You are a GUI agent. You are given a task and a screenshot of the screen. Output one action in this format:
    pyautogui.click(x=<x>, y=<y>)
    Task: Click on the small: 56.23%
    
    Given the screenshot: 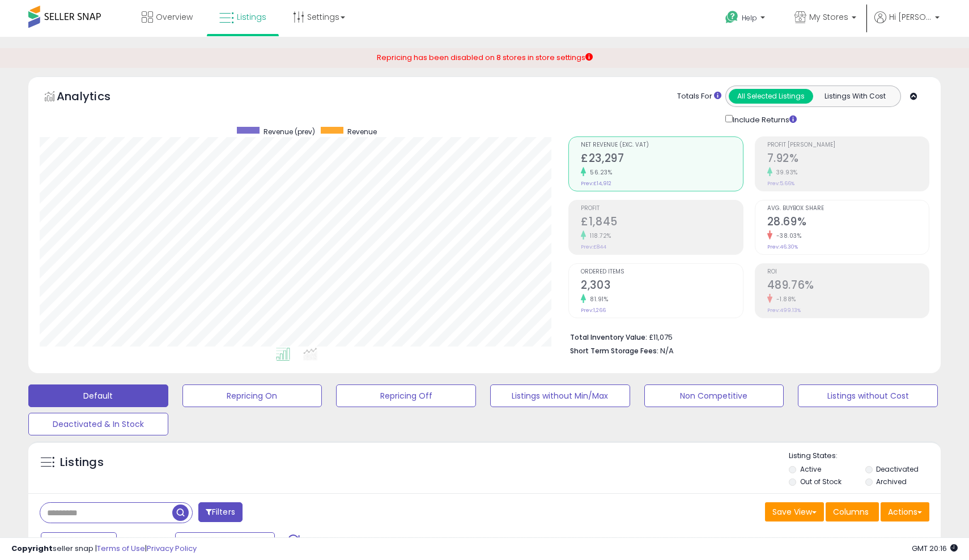 What is the action you would take?
    pyautogui.click(x=599, y=172)
    